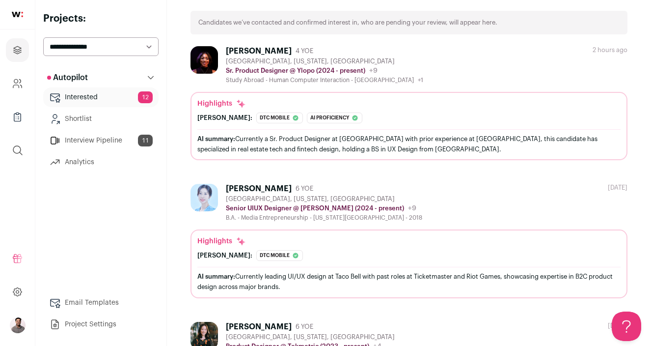 This screenshot has height=346, width=651. Describe the element at coordinates (18, 325) in the screenshot. I see `img: 486088-medium_jpg` at that location.